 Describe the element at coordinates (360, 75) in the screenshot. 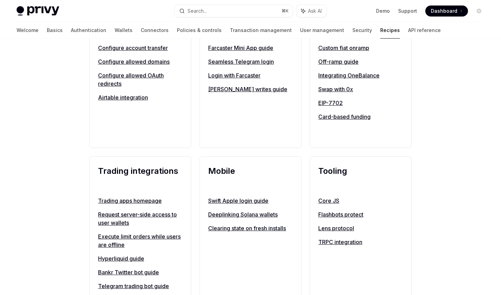

I see `a: Integrating OneBalance` at that location.